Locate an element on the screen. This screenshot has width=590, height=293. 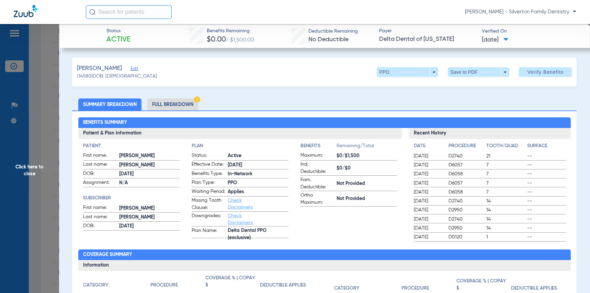
app-breakdown-title: Subscriber is located at coordinates (131, 198).